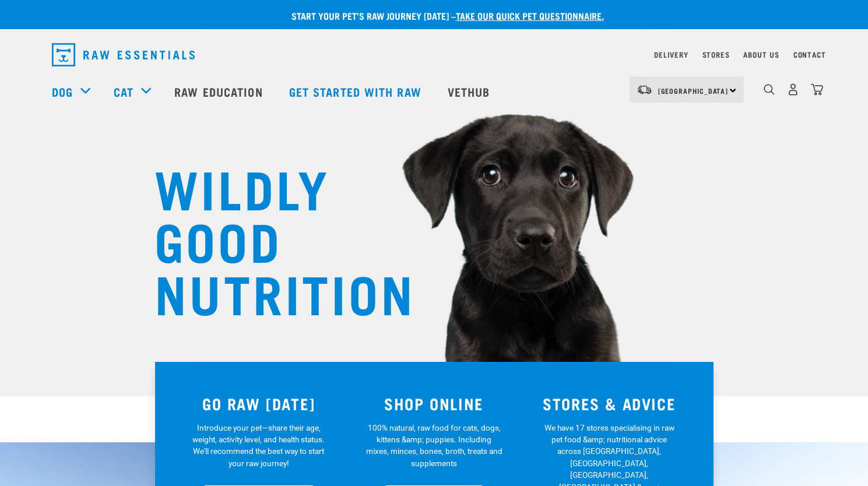 Image resolution: width=868 pixels, height=486 pixels. What do you see at coordinates (761, 55) in the screenshot?
I see `a: About Us` at bounding box center [761, 55].